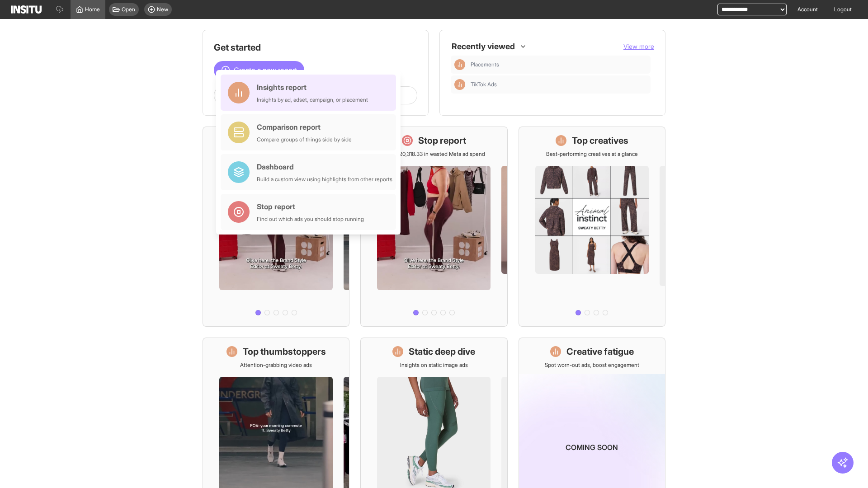 Image resolution: width=868 pixels, height=488 pixels. What do you see at coordinates (639, 46) in the screenshot?
I see `button: View more` at bounding box center [639, 46].